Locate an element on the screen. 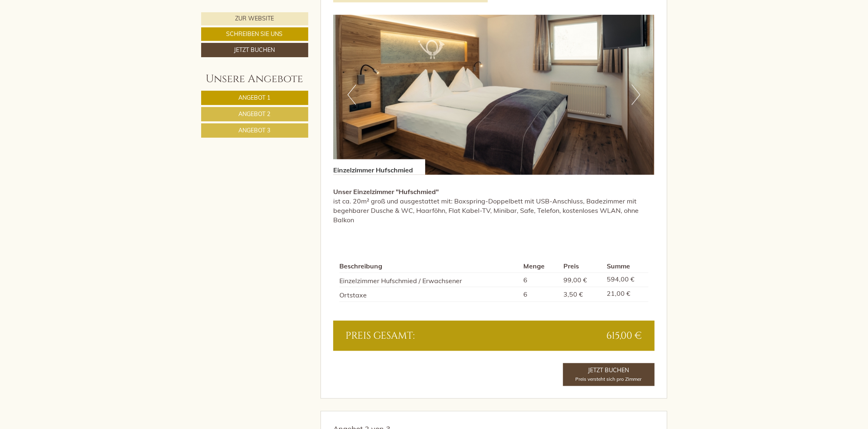 This screenshot has width=868, height=429. strong: Unser Einzelzimmer "Hufschmied" is located at coordinates (386, 191).